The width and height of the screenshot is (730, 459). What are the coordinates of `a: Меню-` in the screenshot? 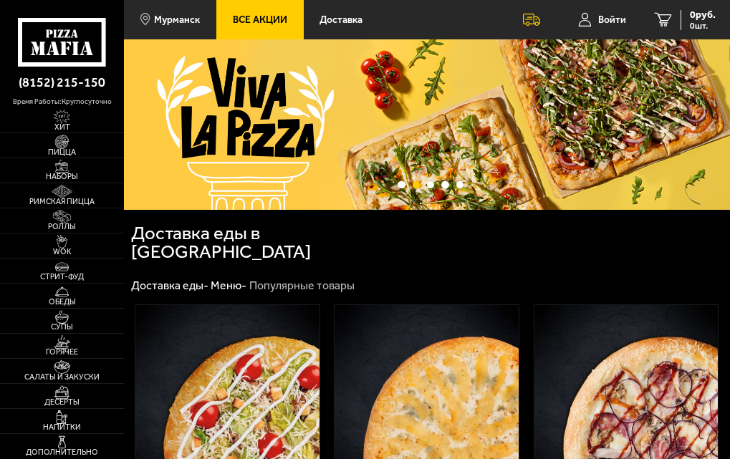 It's located at (228, 285).